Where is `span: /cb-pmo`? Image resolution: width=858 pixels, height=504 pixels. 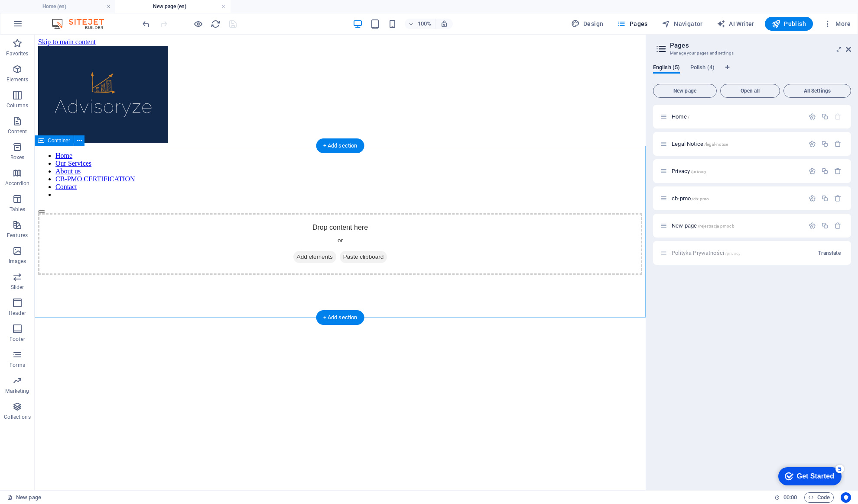 span: /cb-pmo is located at coordinates (700, 199).